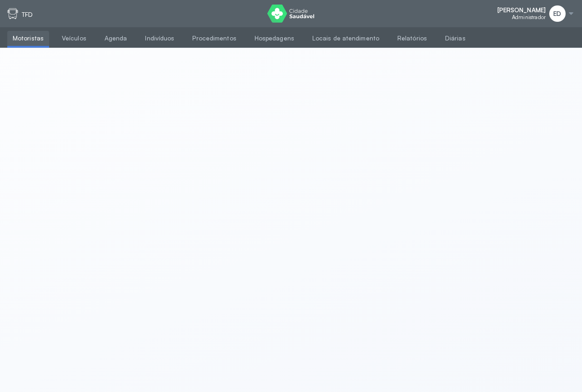 This screenshot has width=582, height=392. What do you see at coordinates (346, 38) in the screenshot?
I see `a: Locais de atendimento` at bounding box center [346, 38].